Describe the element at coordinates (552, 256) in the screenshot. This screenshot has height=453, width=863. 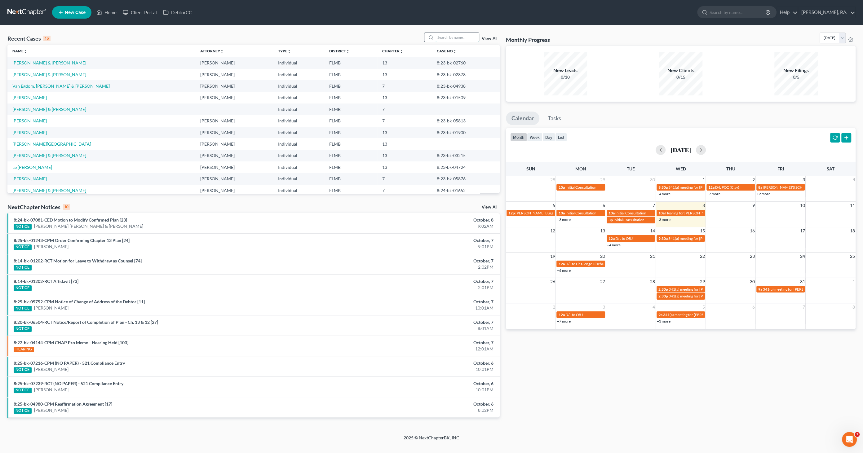
I see `span: 19` at that location.